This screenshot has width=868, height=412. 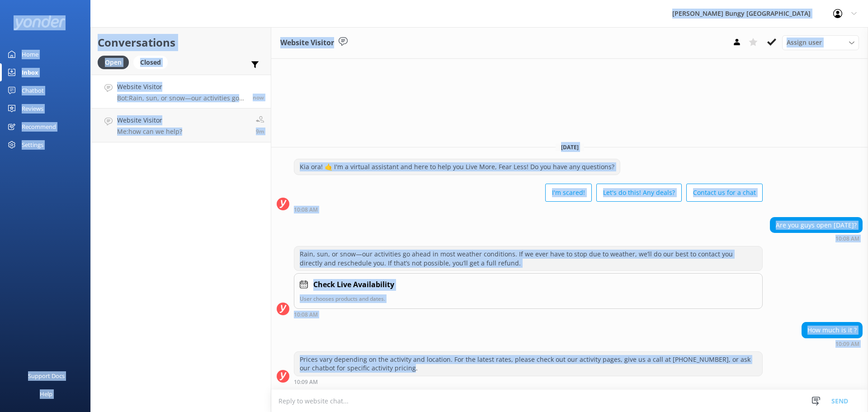 I want to click on a: Closed, so click(x=153, y=62).